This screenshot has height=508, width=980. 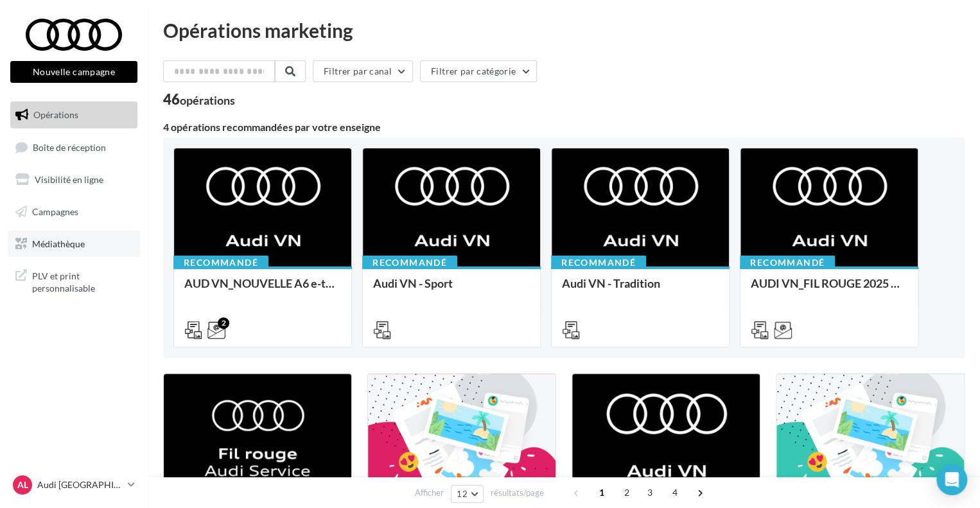 I want to click on div: AUD VN_NOUVELLE A6 e-tron, so click(x=263, y=289).